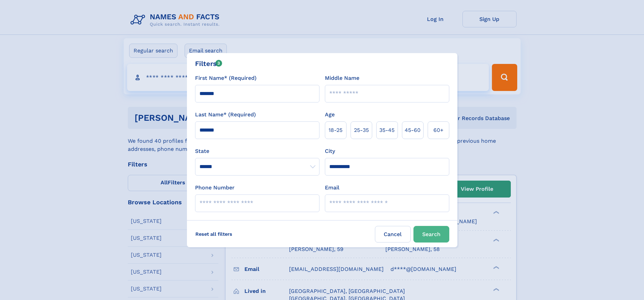  What do you see at coordinates (387, 130) in the screenshot?
I see `span: 35‑45` at bounding box center [387, 130].